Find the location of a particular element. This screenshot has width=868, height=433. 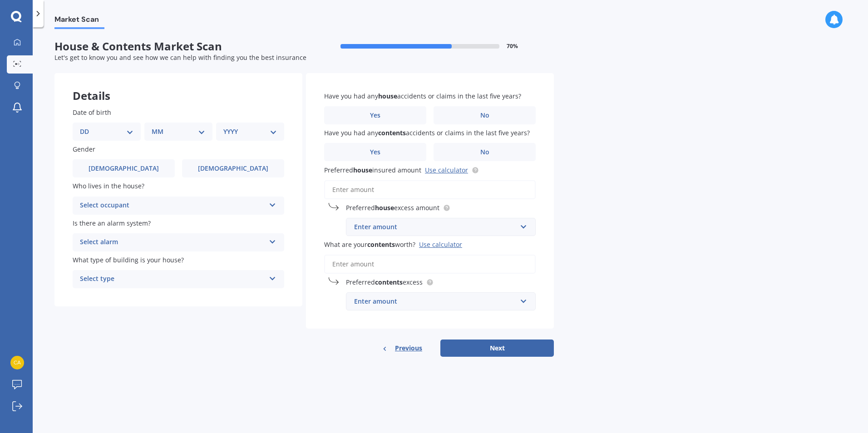

div: Select alarm is located at coordinates (173, 243).